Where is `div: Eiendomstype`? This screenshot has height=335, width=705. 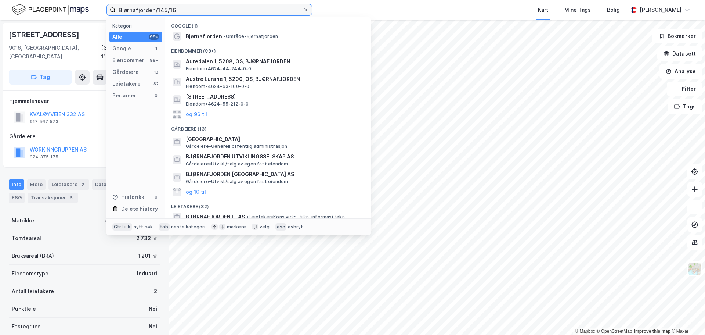
div: Eiendomstype is located at coordinates (30, 273).